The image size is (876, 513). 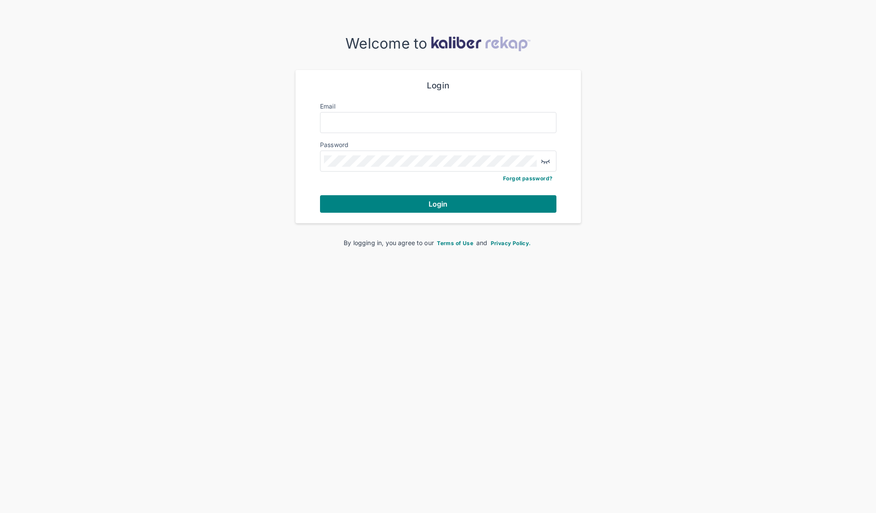 I want to click on a: Privacy Policy., so click(x=511, y=242).